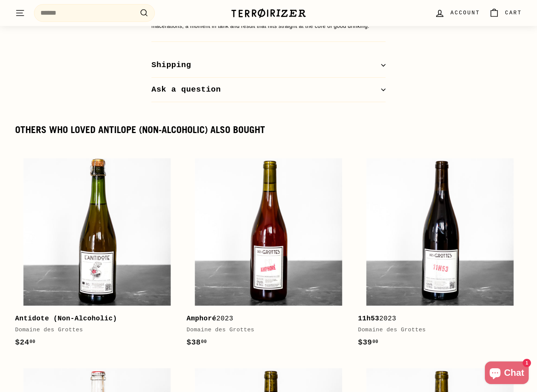  What do you see at coordinates (368, 343) in the screenshot?
I see `span: $39` at bounding box center [368, 343].